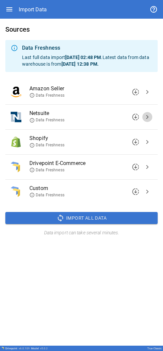  Describe the element at coordinates (85, 189) in the screenshot. I see `span: Custom` at that location.